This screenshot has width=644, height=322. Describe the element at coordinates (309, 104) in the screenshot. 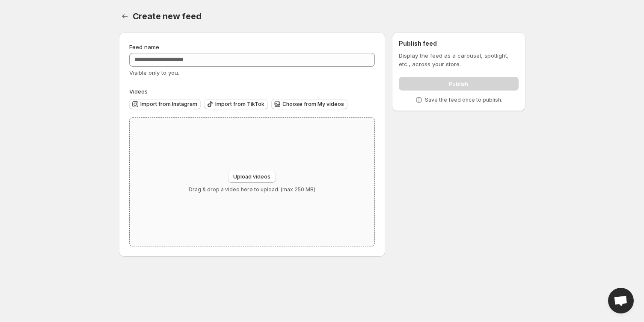

I see `button: Choose from My videos` at that location.